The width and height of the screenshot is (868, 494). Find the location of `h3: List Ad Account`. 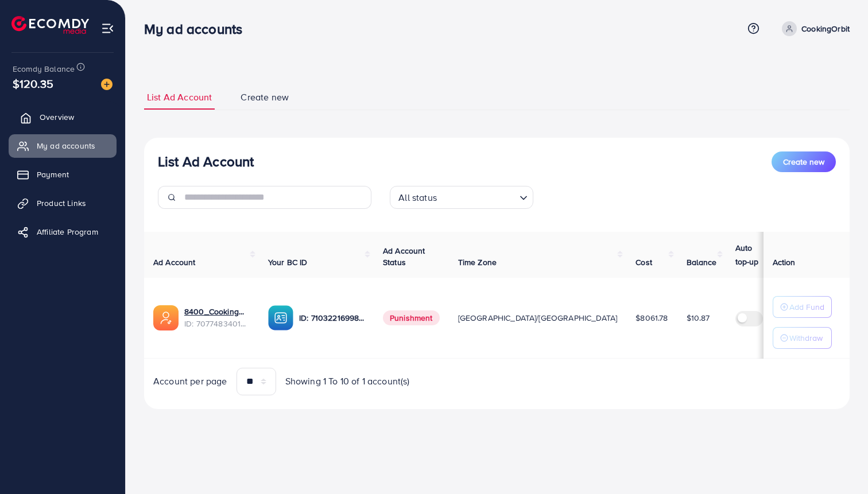

h3: List Ad Account is located at coordinates (205, 161).